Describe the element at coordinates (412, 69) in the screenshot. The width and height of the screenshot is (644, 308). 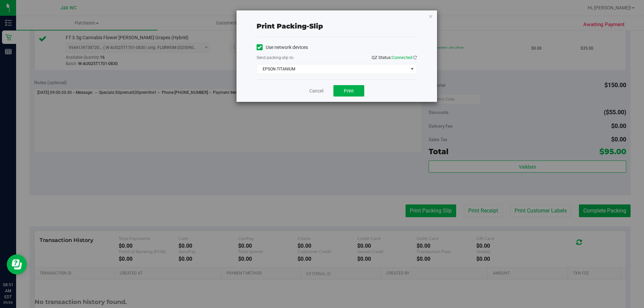
I see `span: select` at that location.